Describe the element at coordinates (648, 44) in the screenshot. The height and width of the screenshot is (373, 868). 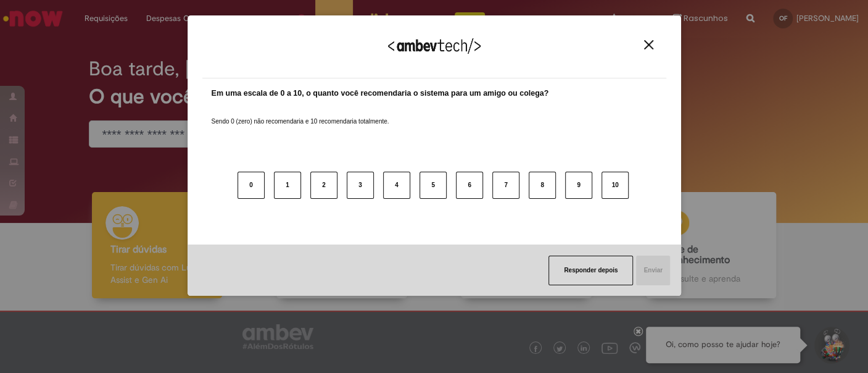
I see `button: Close` at that location.